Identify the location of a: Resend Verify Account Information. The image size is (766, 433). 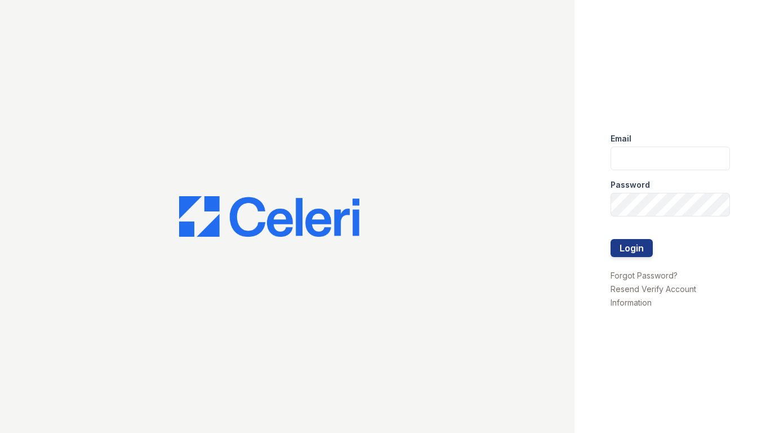
(654, 295).